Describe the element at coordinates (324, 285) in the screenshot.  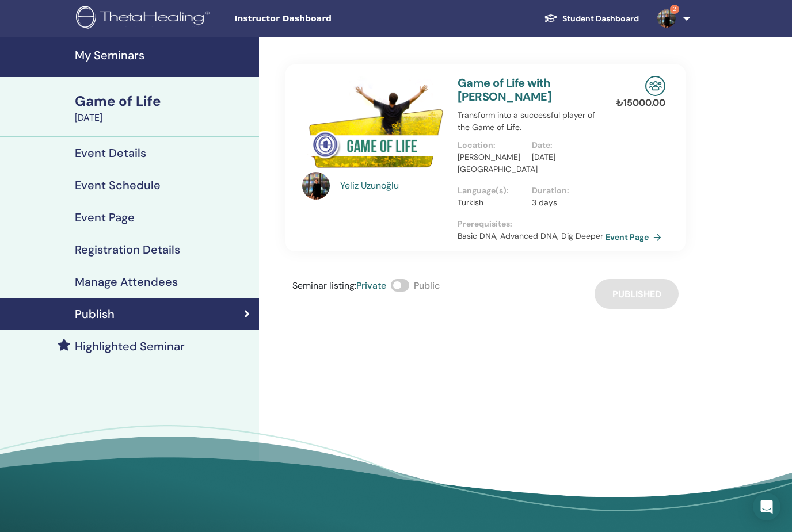
I see `span: Seminar listing :` at that location.